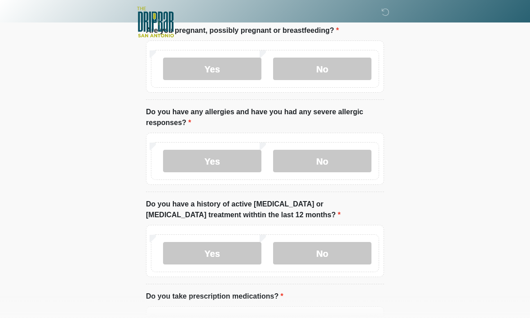 The image size is (530, 318). What do you see at coordinates (265, 117) in the screenshot?
I see `label: Do you have any allergies and have you had any severe allergic responses?` at bounding box center [265, 117].